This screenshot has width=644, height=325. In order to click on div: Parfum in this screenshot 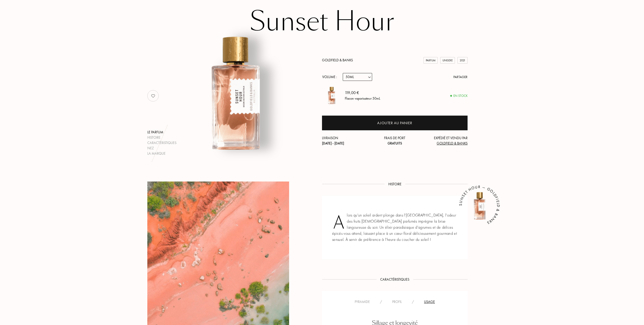, I will do `click(431, 60)`.